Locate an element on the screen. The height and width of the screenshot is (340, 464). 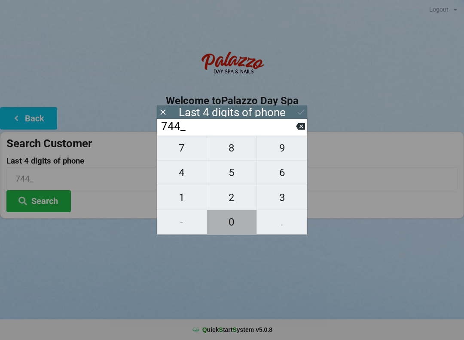
button: 0 is located at coordinates (232, 222).